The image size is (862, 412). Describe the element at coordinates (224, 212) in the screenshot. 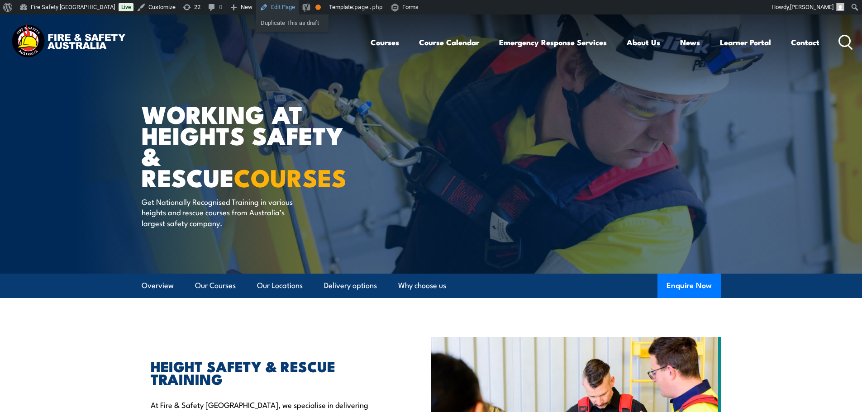

I see `p: Get Nationally Recognised Training in various heights and rescue courses from Australia’s largest...` at that location.